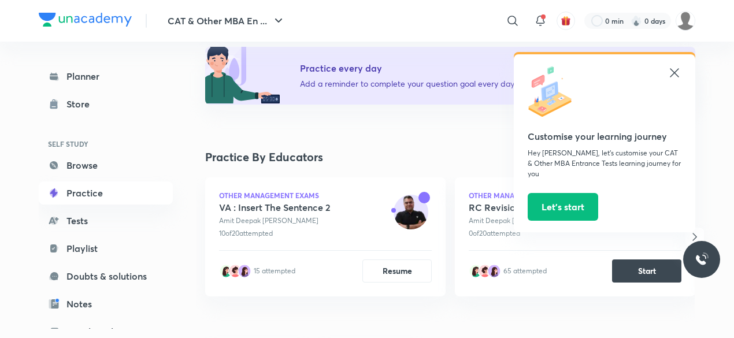 The image size is (734, 338). Describe the element at coordinates (106, 276) in the screenshot. I see `a: Doubts & solutions` at that location.